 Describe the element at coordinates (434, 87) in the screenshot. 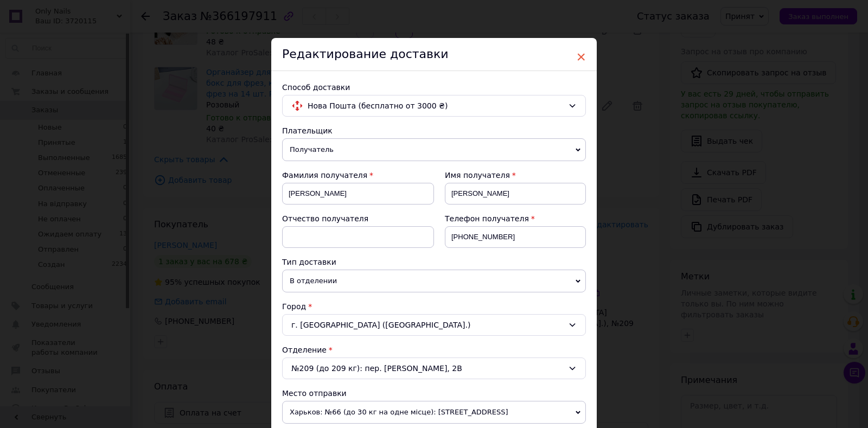

I see `div: Способ доставки` at that location.